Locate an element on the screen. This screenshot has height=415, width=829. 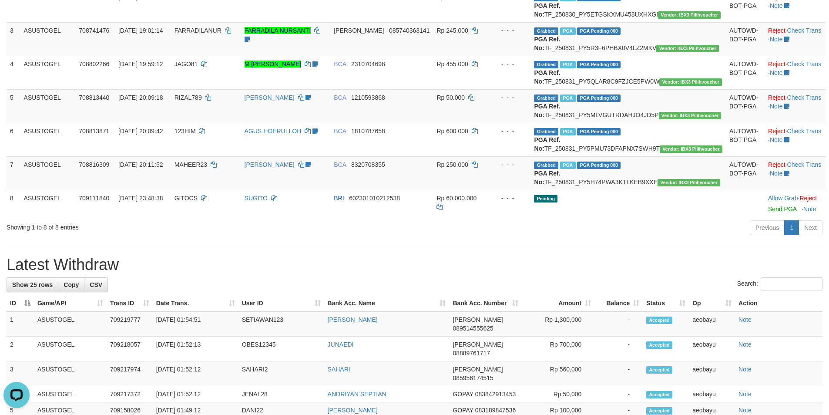
a: Reject is located at coordinates (777, 64).